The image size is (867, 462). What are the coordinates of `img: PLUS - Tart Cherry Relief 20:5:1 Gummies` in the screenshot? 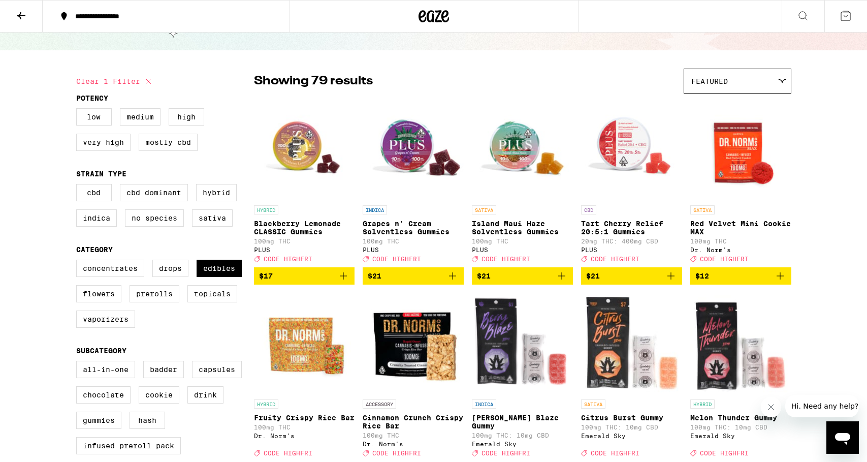 It's located at (631, 149).